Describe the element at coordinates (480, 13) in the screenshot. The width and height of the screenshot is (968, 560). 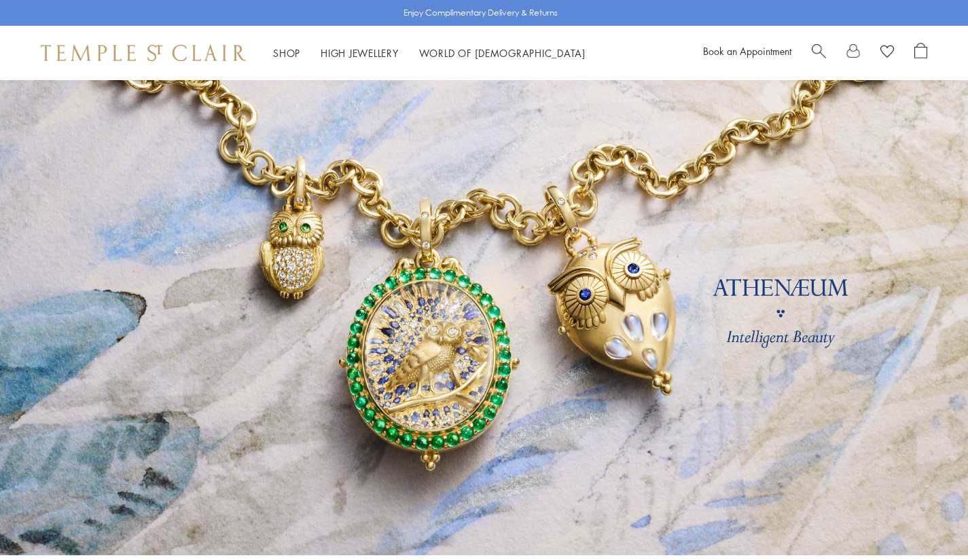
I see `p: Enjoy Complimentary Delivery & Returns` at that location.